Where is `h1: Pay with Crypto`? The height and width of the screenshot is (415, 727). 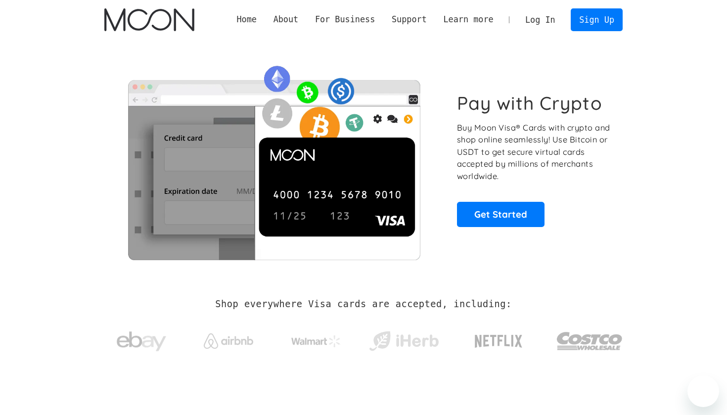
h1: Pay with Crypto is located at coordinates (530, 103).